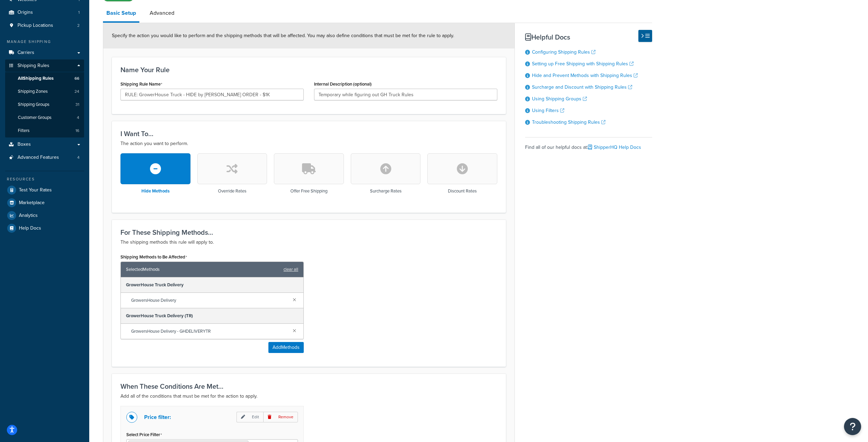 The height and width of the screenshot is (442, 868). I want to click on a: Configuring Shipping Rules, so click(564, 52).